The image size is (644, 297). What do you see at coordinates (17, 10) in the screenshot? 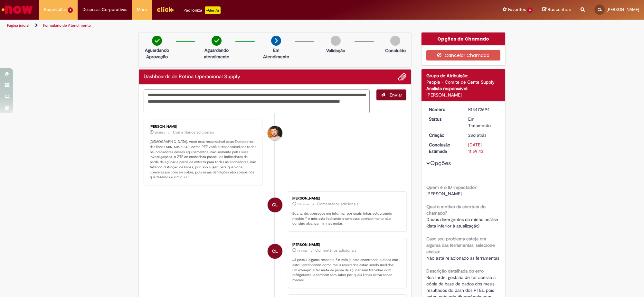
I see `img: ServiceNow` at bounding box center [17, 10].